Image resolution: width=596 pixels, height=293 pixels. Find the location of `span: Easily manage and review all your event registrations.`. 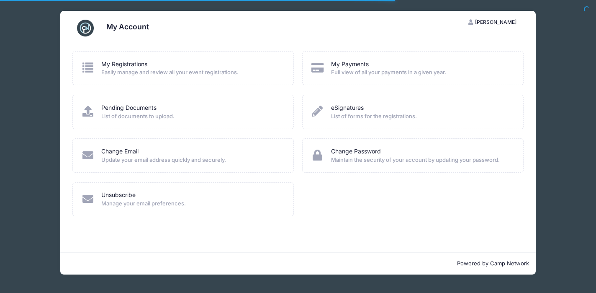

span: Easily manage and review all your event registrations. is located at coordinates (192, 72).